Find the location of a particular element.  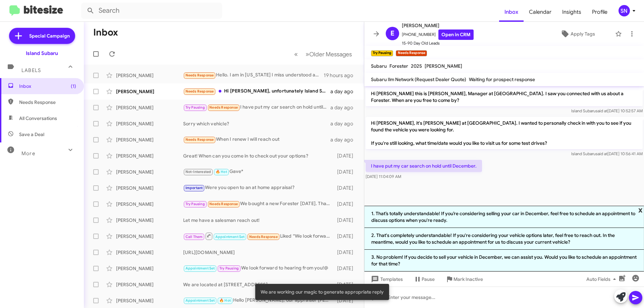

span: All Conversations is located at coordinates (38, 118).